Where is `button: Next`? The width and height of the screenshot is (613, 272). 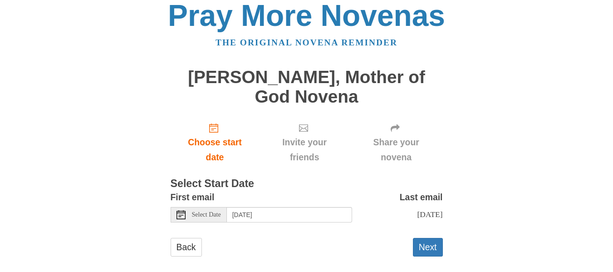 button: Next is located at coordinates (428, 247).